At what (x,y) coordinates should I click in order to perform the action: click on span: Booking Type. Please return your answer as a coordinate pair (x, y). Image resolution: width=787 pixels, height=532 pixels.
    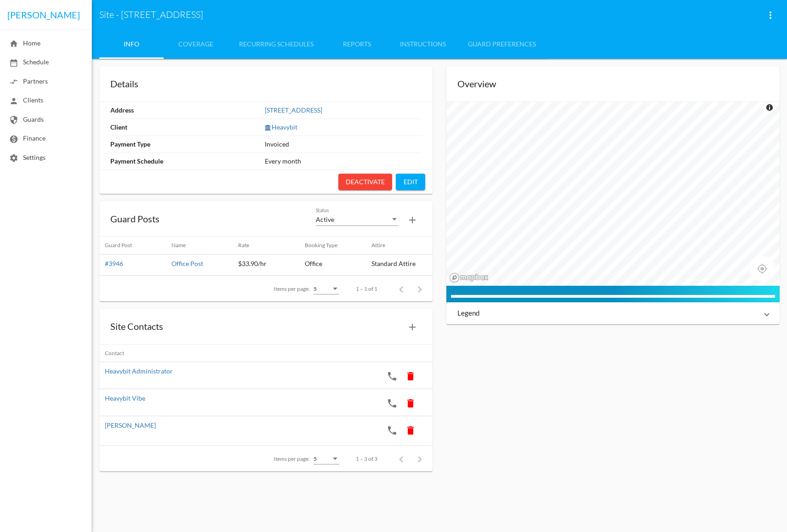
    Looking at the image, I should click on (321, 245).